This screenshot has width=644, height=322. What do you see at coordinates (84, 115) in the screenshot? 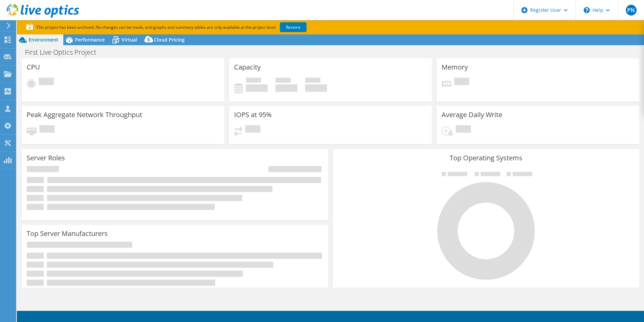
I see `h3: Peak Aggregate Network Throughput` at bounding box center [84, 115].